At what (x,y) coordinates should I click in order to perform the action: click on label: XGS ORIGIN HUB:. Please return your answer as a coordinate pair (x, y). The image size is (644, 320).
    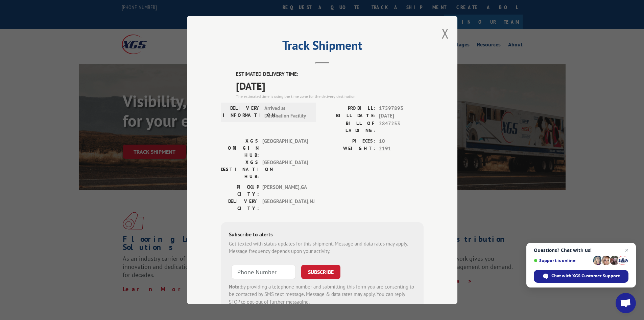
    Looking at the image, I should click on (240, 148).